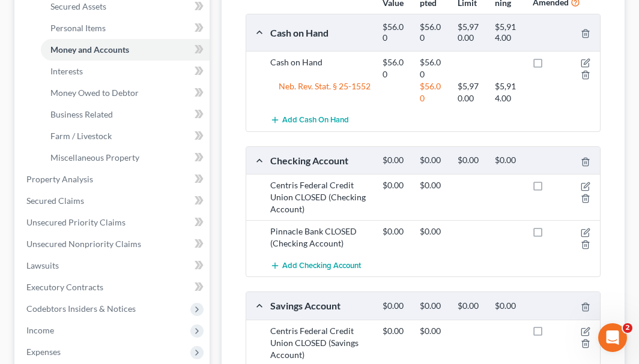 The height and width of the screenshot is (364, 639). What do you see at coordinates (81, 309) in the screenshot?
I see `span: Codebtors Insiders & Notices` at bounding box center [81, 309].